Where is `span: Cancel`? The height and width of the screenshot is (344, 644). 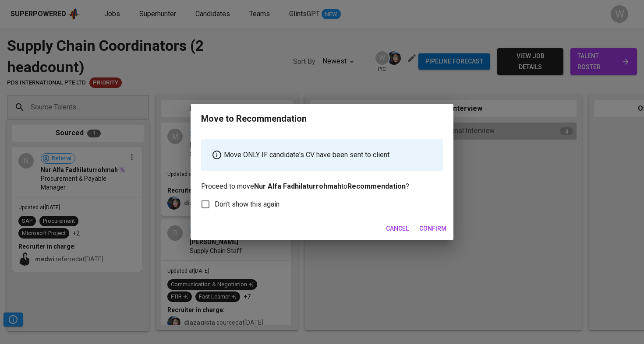 span: Cancel is located at coordinates (397, 229).